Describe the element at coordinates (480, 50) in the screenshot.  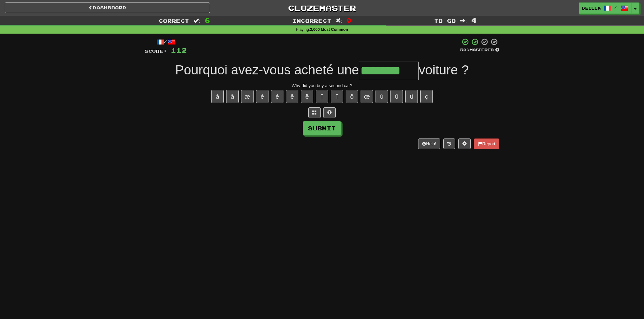
I see `div: Mastered` at that location.